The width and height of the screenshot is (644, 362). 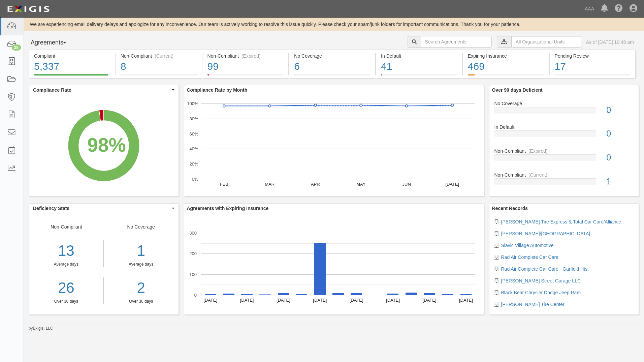 What do you see at coordinates (315, 184) in the screenshot?
I see `text: APR` at bounding box center [315, 184].